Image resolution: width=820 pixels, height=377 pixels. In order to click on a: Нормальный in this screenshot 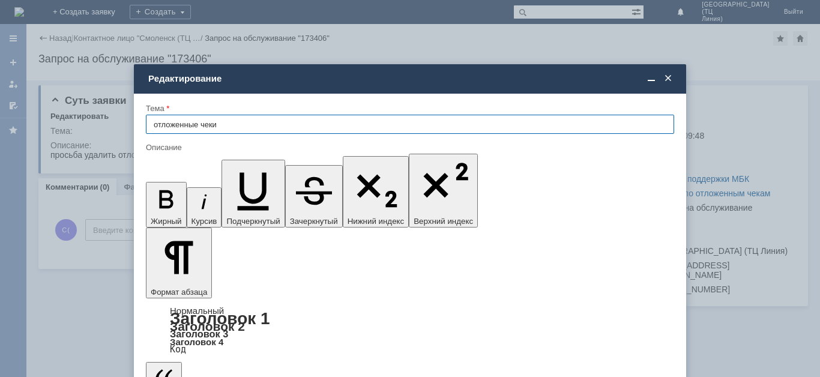, I will do `click(197, 310)`.